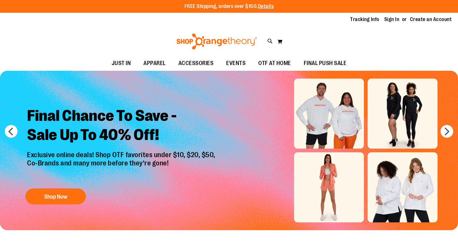 This screenshot has width=458, height=248. Describe the element at coordinates (392, 19) in the screenshot. I see `a: Sign In` at that location.